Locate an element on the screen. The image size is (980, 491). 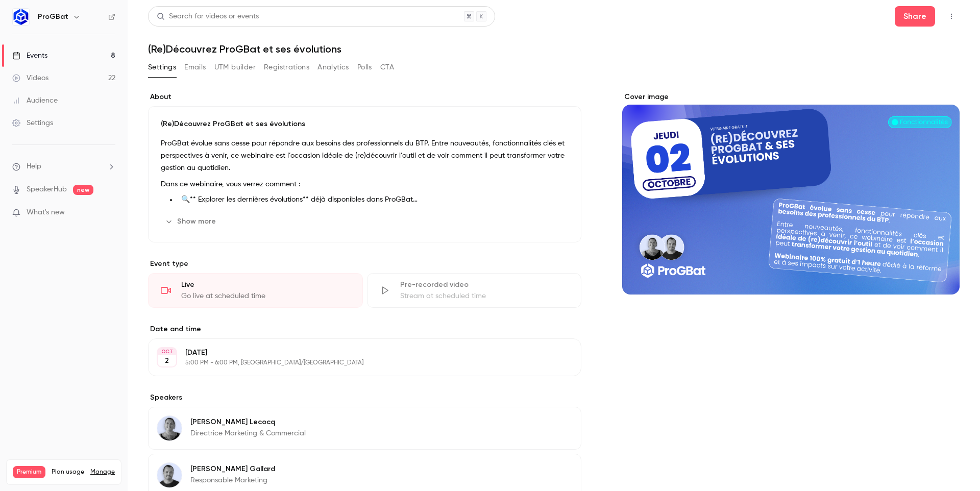
h1: (Re)Découvrez ProGBat et ses évolutions is located at coordinates (554, 49).